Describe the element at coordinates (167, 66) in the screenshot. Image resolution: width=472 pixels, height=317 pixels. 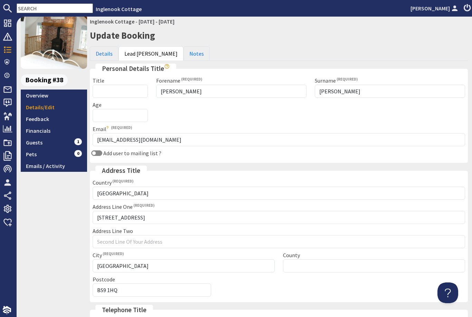
I see `i: Show hints` at that location.